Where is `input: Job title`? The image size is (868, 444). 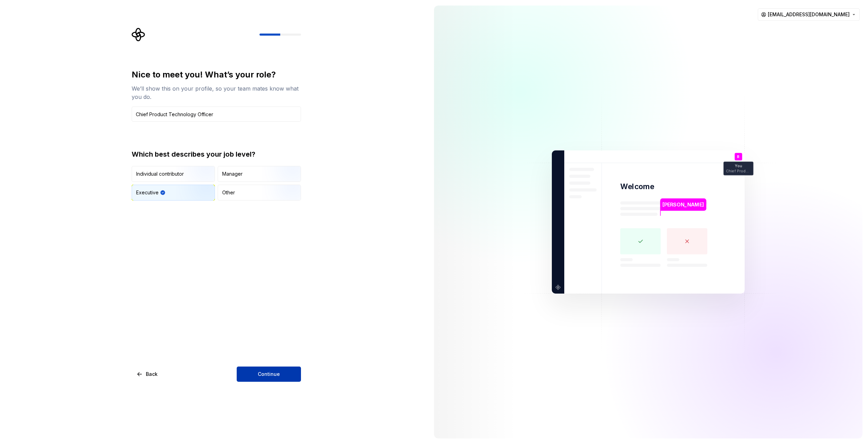 input: Job title is located at coordinates (216, 114).